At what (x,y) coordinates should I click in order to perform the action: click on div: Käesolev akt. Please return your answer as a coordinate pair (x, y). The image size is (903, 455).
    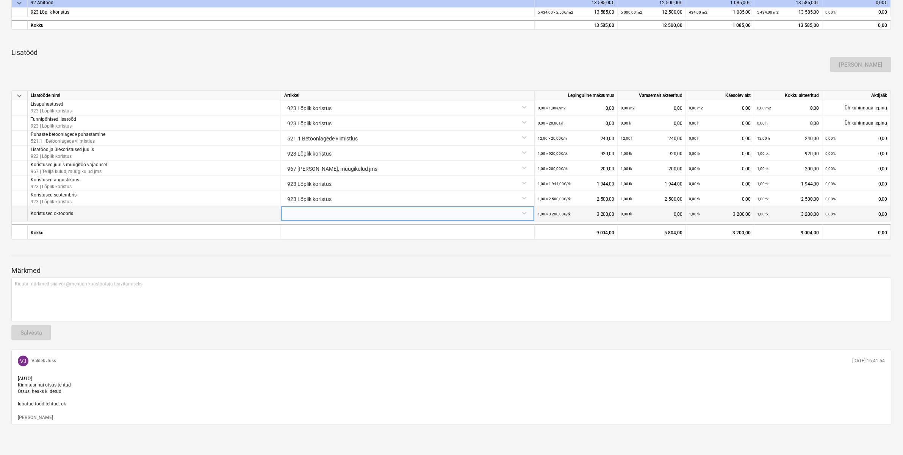
    Looking at the image, I should click on (720, 95).